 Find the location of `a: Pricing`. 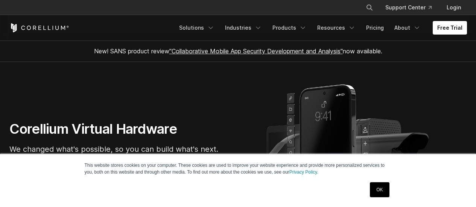

a: Pricing is located at coordinates (375, 28).